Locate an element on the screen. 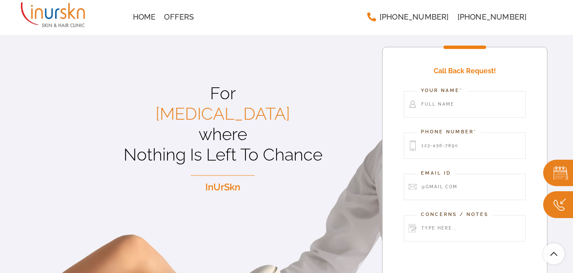 Image resolution: width=573 pixels, height=273 pixels. p: InUrSkn is located at coordinates (223, 187).